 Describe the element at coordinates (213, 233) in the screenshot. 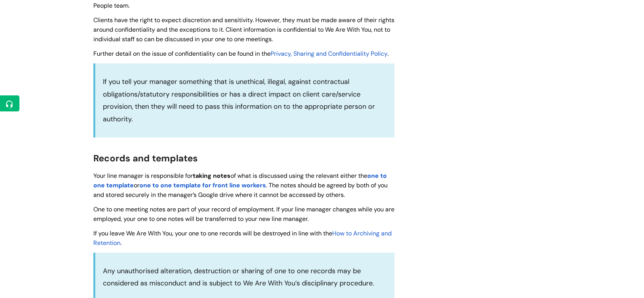

I see `span: If you leave We Are With You, your one to one records will be destroyed in line with the` at that location.